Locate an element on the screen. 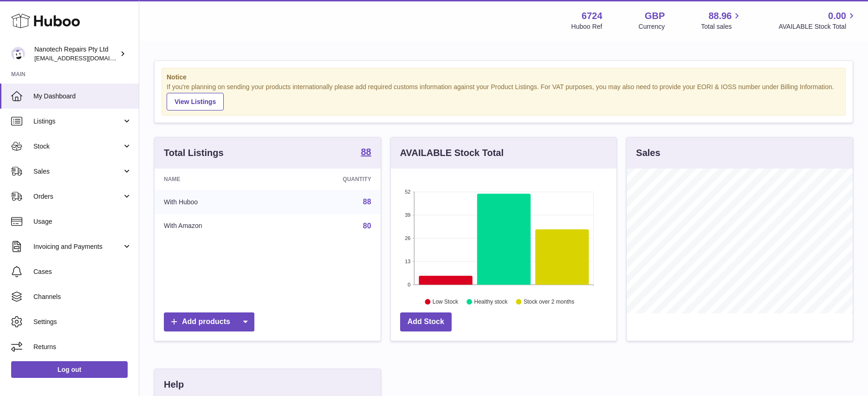 The image size is (868, 396). th: Quantity is located at coordinates (329, 179).